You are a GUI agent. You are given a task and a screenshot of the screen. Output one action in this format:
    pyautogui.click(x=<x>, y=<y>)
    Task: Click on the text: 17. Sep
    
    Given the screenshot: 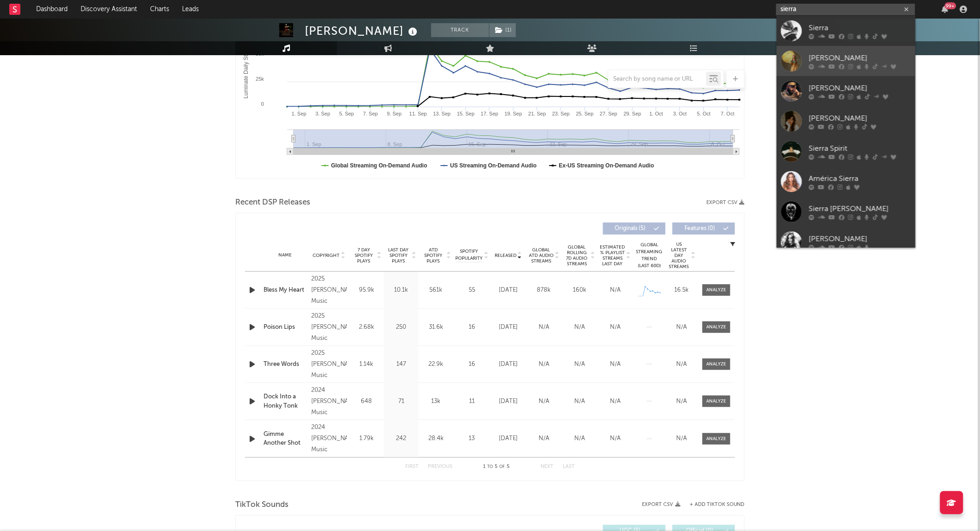 What is the action you would take?
    pyautogui.click(x=489, y=113)
    